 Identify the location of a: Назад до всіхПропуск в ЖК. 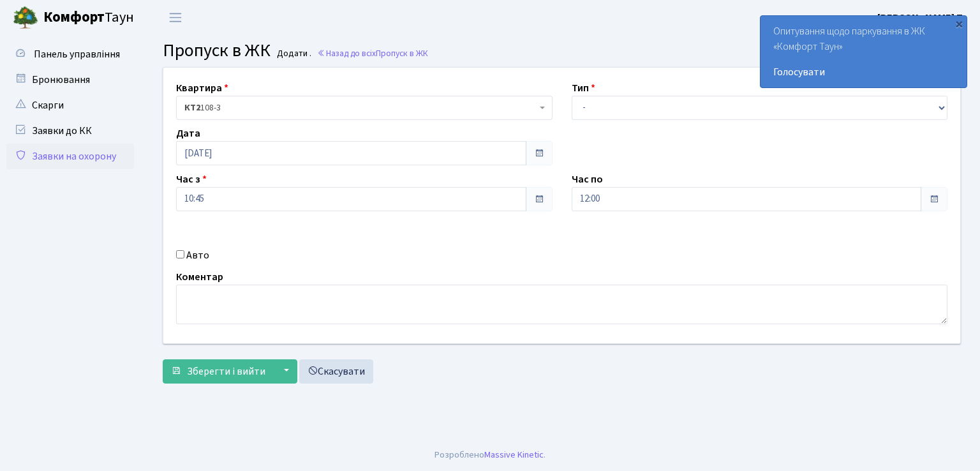
(373, 53).